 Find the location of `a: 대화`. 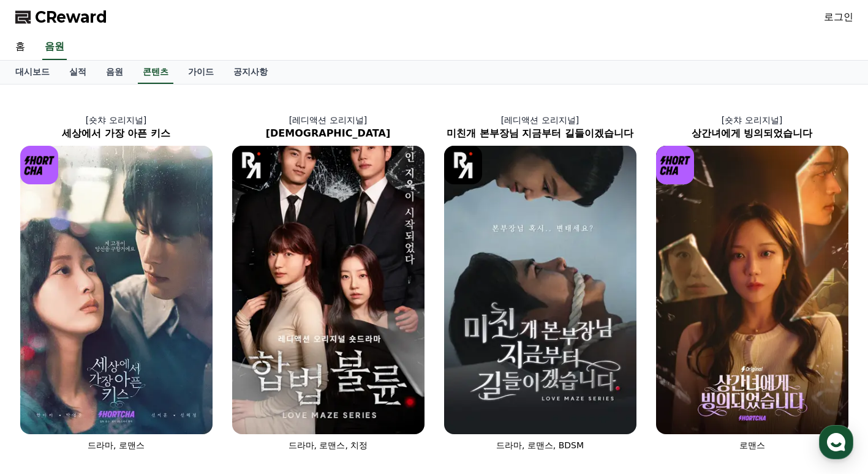

a: 대화 is located at coordinates (119, 388).